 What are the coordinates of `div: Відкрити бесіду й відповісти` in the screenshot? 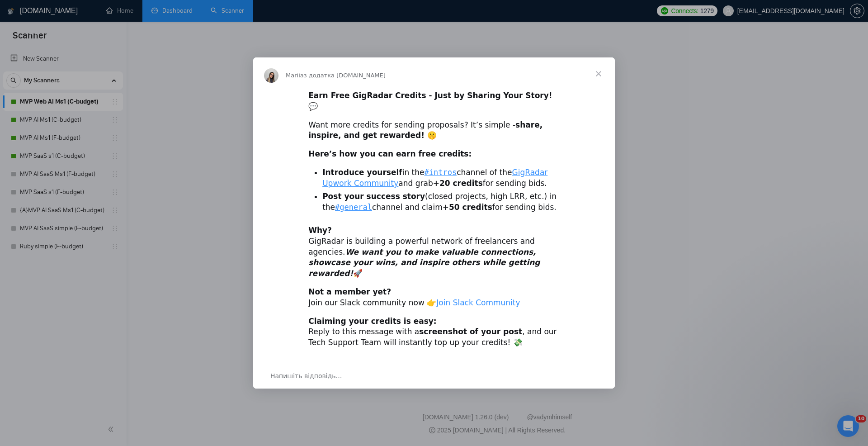 It's located at (434, 375).